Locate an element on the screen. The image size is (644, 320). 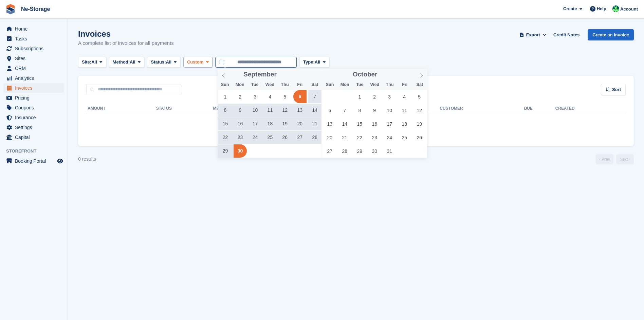
span: October 16, 2024 is located at coordinates (375, 124).